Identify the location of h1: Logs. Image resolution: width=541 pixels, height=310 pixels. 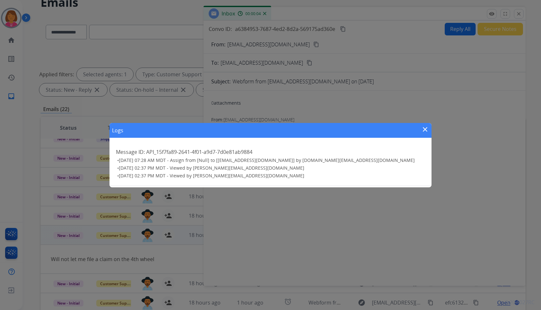
(118, 131).